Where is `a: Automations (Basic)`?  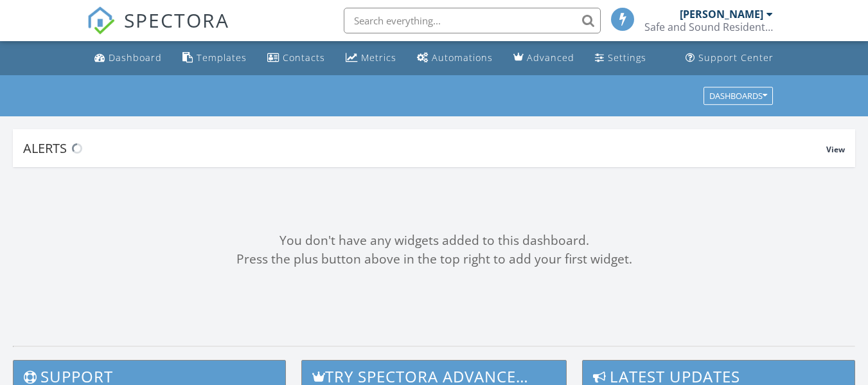 a: Automations (Basic) is located at coordinates (455, 58).